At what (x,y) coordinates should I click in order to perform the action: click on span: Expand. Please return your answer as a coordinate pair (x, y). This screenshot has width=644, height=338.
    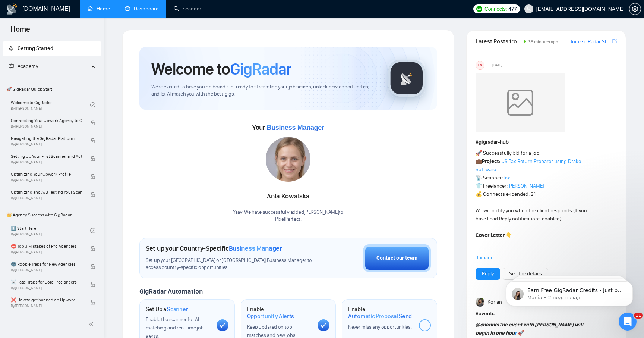
    Looking at the image, I should click on (485, 258).